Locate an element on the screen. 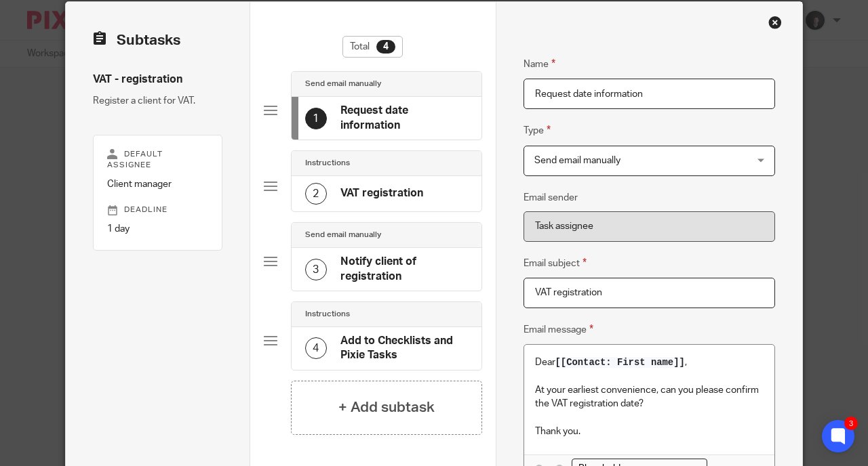 Image resolution: width=868 pixels, height=466 pixels. label: Email sender is located at coordinates (550, 198).